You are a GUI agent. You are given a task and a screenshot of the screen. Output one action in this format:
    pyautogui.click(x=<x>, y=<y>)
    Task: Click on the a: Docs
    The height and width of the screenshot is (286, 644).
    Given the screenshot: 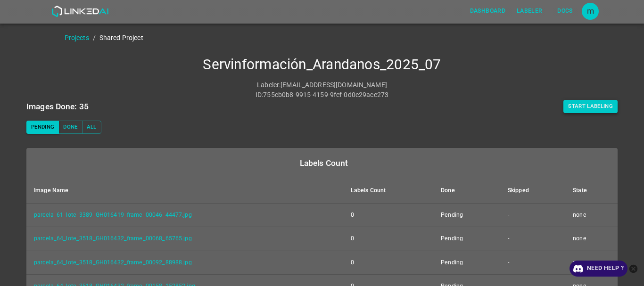 What is the action you would take?
    pyautogui.click(x=565, y=11)
    